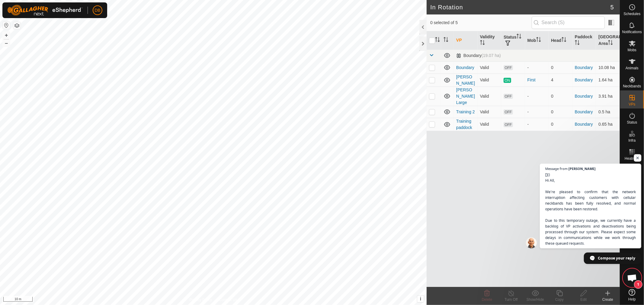 The image size is (644, 305). I want to click on div: Boundary, so click(478, 56).